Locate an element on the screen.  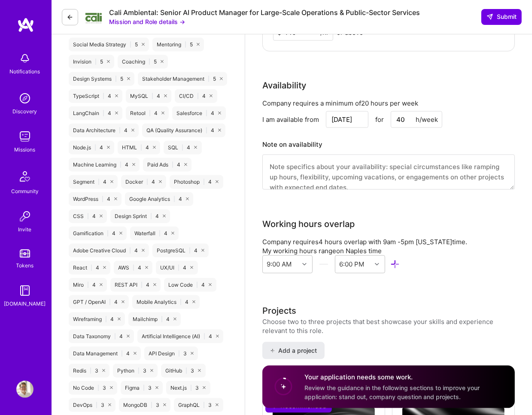
div: Invision 5 is located at coordinates (92, 62).